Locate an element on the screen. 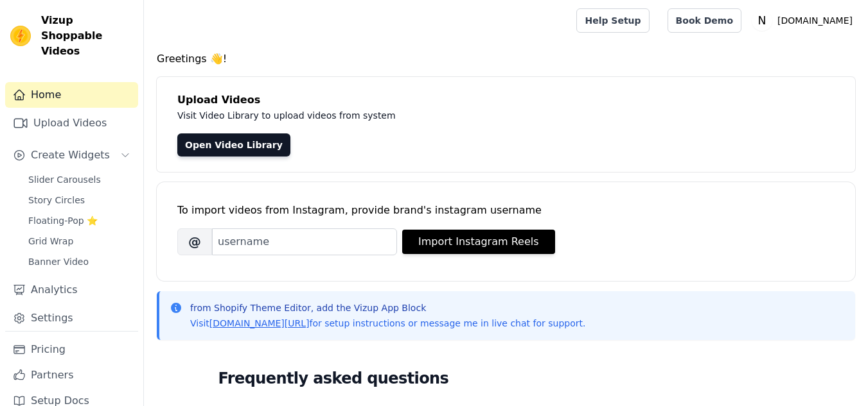 This screenshot has width=868, height=406. h4: Greetings 👋! is located at coordinates (505, 59).